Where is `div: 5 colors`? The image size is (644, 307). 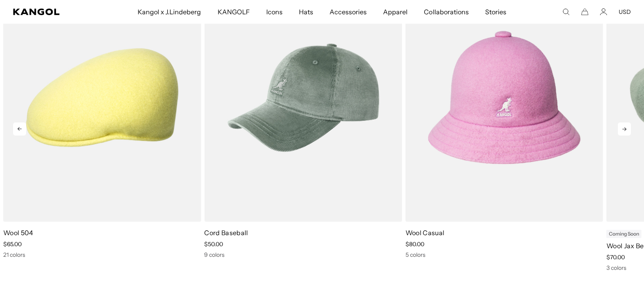
div: 5 colors is located at coordinates (504, 255).